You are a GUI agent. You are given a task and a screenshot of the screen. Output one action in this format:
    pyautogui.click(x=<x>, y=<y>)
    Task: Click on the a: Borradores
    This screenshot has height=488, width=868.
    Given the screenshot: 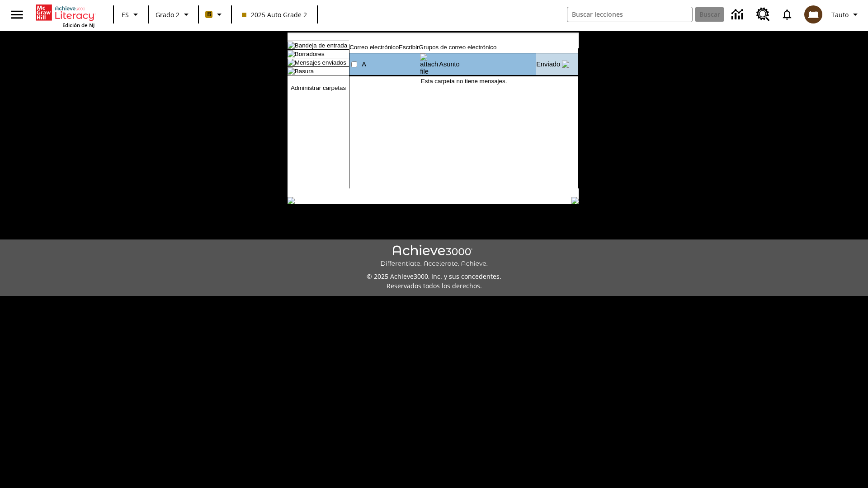 What is the action you would take?
    pyautogui.click(x=309, y=53)
    